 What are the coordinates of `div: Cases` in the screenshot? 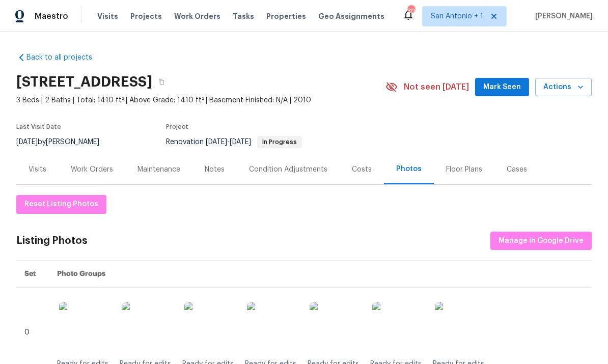 It's located at (517, 170).